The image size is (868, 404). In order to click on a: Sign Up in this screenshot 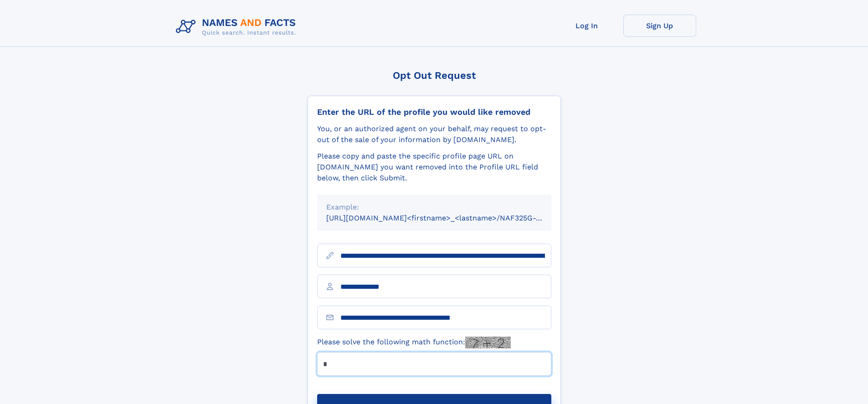, I will do `click(659, 26)`.